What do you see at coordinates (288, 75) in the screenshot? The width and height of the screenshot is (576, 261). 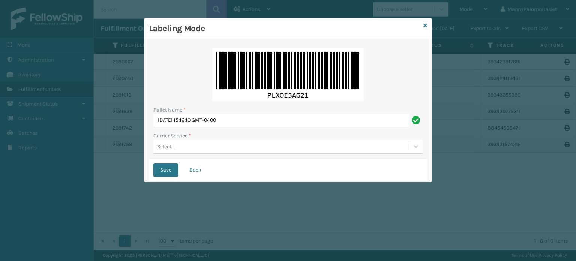 I see `img: +g7qzQAAAAZJREFUAwCKfA6QB+ESzwAAAABJRU5ErkJggg==` at bounding box center [288, 75].